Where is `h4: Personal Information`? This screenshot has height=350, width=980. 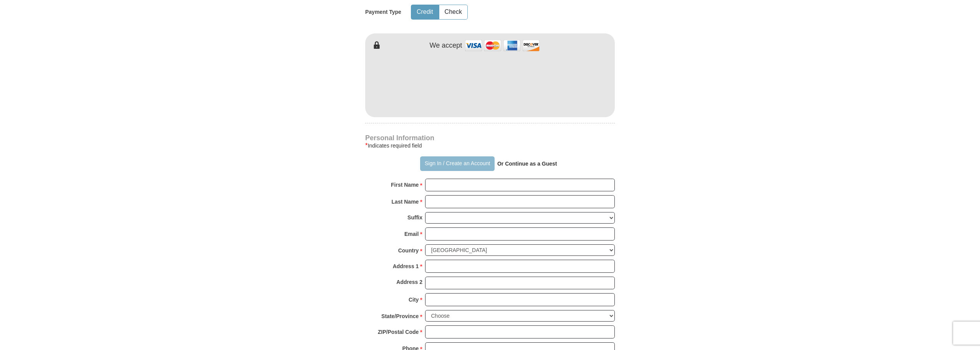
h4: Personal Information is located at coordinates (490, 138).